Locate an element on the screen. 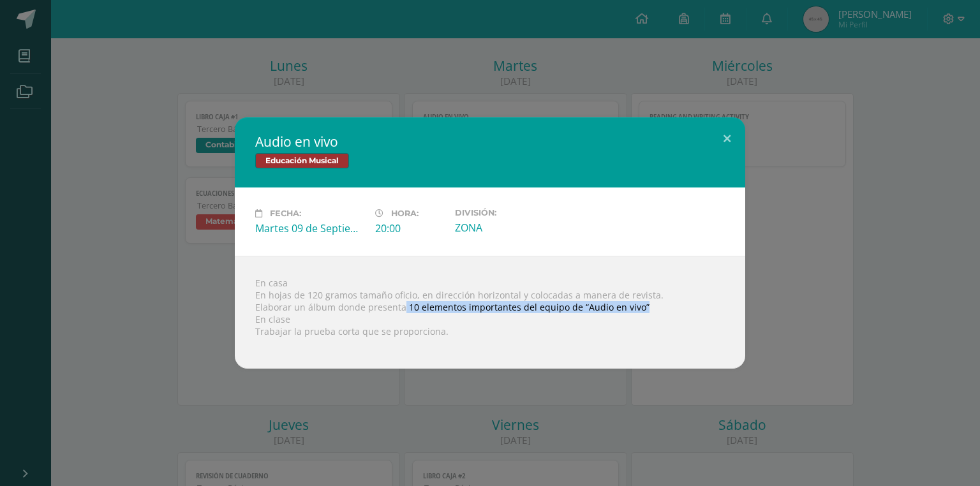 The width and height of the screenshot is (980, 486). button: Close (Esc) is located at coordinates (726, 139).